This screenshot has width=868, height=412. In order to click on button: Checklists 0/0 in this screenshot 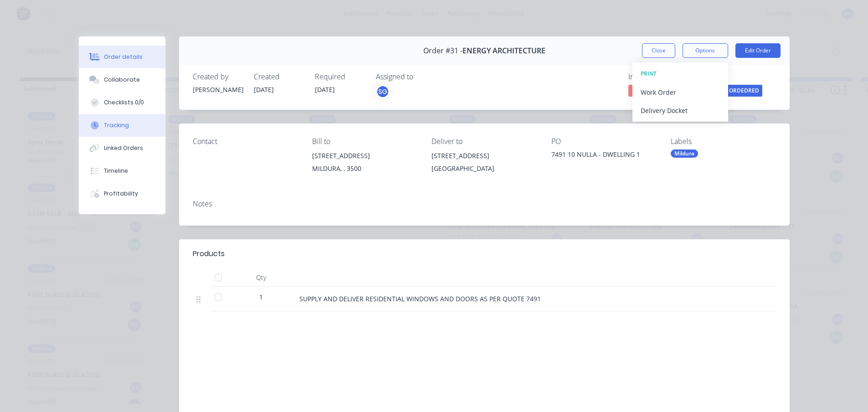, I will do `click(122, 102)`.